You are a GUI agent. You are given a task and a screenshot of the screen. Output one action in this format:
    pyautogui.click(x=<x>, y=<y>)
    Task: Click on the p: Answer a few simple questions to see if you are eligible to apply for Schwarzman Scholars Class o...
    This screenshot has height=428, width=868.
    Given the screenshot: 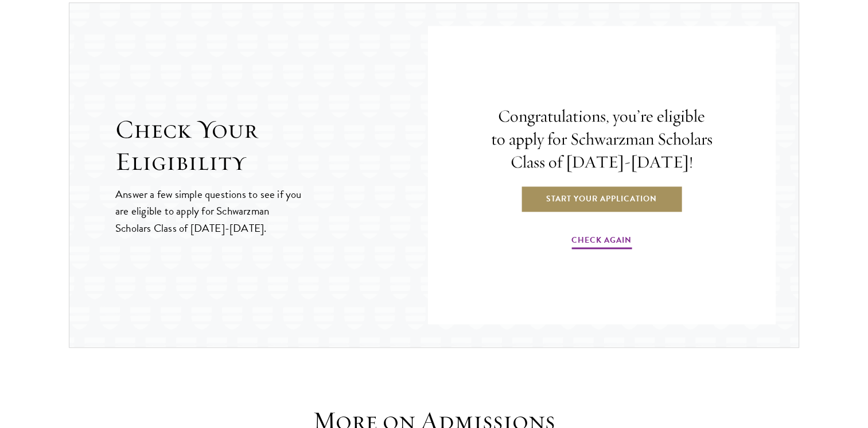 What is the action you would take?
    pyautogui.click(x=209, y=211)
    